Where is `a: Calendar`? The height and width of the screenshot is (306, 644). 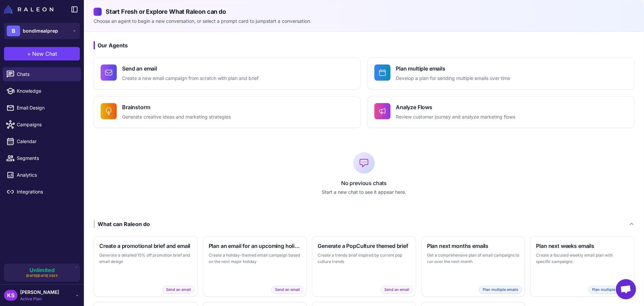 a: Calendar is located at coordinates (42, 141).